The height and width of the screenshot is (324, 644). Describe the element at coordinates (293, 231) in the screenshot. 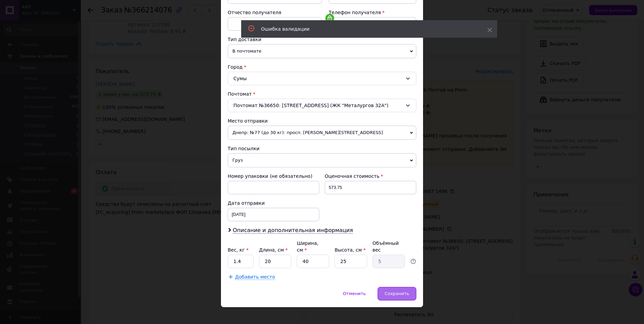

I see `span: Описание и дополнительная информация` at that location.